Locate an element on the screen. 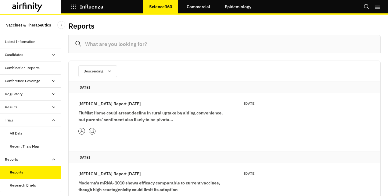  div: Research Briefs is located at coordinates (23, 186).